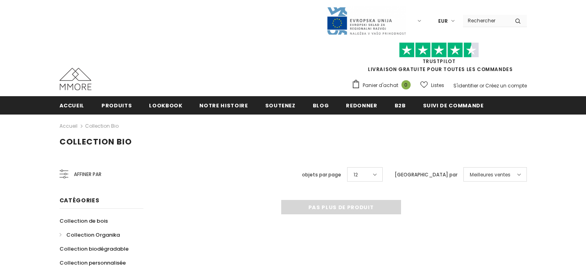  I want to click on a: soutenez, so click(281, 105).